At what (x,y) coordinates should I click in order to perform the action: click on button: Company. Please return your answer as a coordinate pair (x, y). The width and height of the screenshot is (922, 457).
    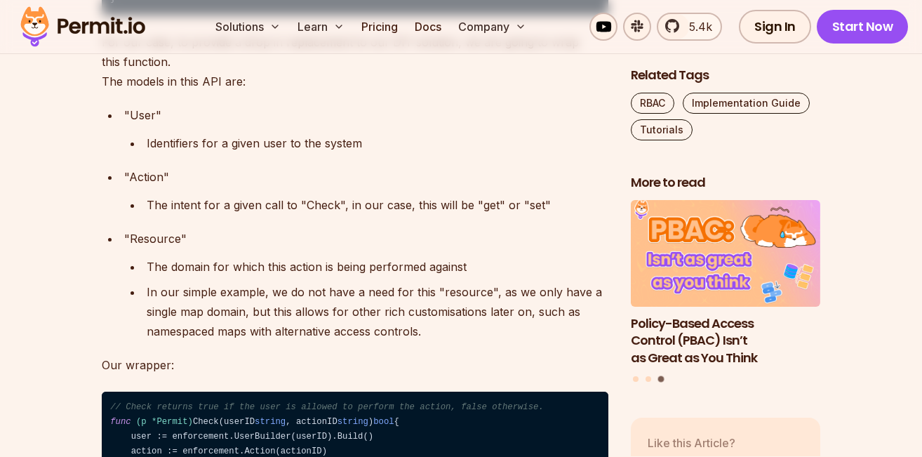
    Looking at the image, I should click on (492, 27).